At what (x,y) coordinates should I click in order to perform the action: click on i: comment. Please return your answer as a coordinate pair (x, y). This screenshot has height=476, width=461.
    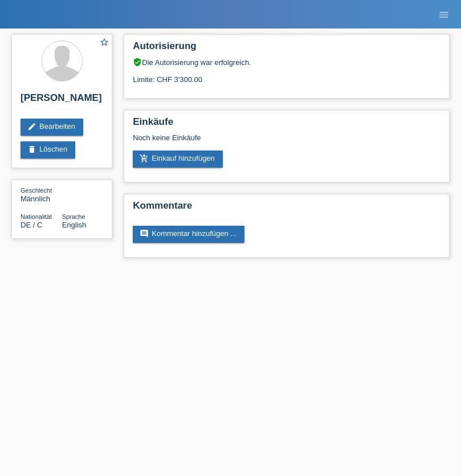
    Looking at the image, I should click on (144, 234).